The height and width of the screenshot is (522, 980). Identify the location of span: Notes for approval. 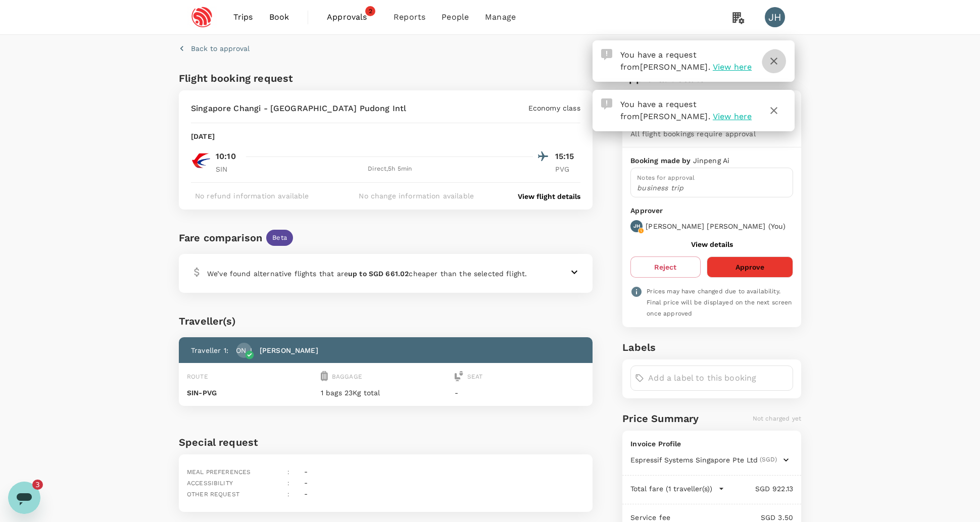
(665, 178).